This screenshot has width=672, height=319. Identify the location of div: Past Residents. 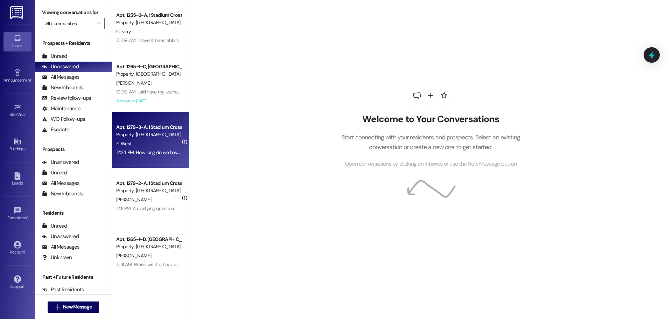
(63, 289).